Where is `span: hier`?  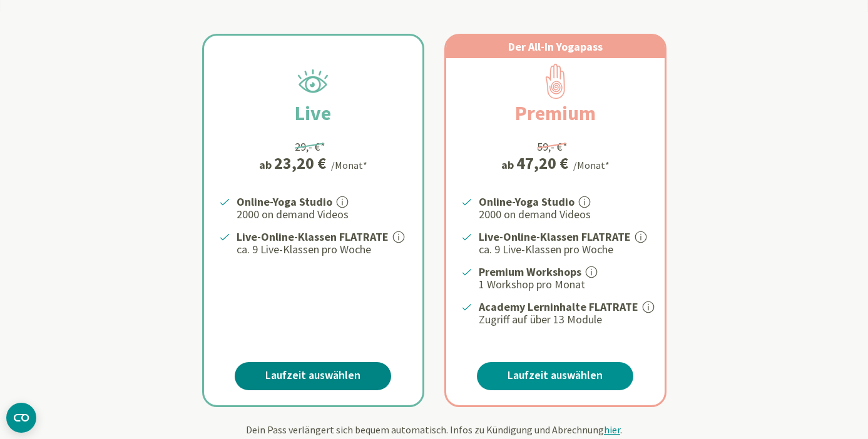
span: hier is located at coordinates (612, 429).